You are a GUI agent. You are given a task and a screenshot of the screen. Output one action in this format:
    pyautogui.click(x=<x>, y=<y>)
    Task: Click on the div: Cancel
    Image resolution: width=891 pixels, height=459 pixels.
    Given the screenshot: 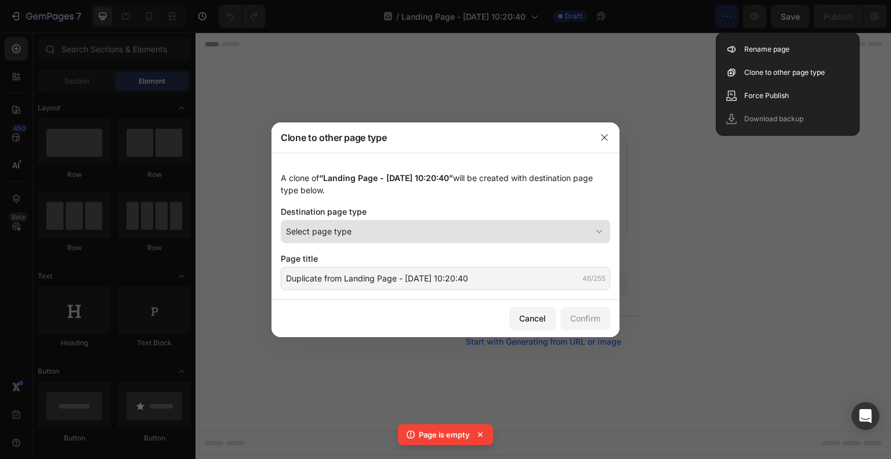 What is the action you would take?
    pyautogui.click(x=533, y=318)
    